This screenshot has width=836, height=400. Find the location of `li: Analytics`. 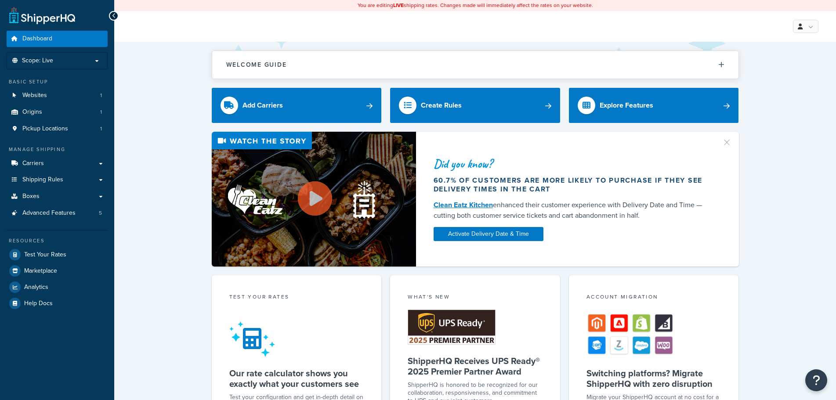

li: Analytics is located at coordinates (57, 287).